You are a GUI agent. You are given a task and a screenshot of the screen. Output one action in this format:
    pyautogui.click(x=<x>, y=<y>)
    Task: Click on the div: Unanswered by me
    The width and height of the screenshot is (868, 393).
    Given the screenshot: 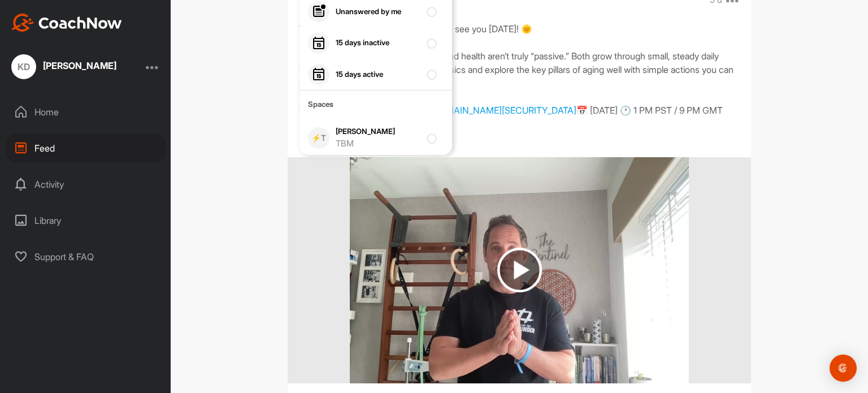 What is the action you would take?
    pyautogui.click(x=378, y=12)
    